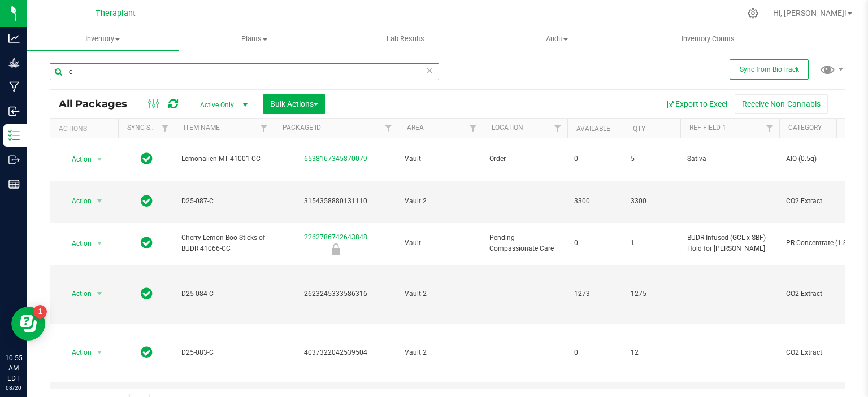 This screenshot has height=397, width=868. I want to click on span: 12, so click(652, 352).